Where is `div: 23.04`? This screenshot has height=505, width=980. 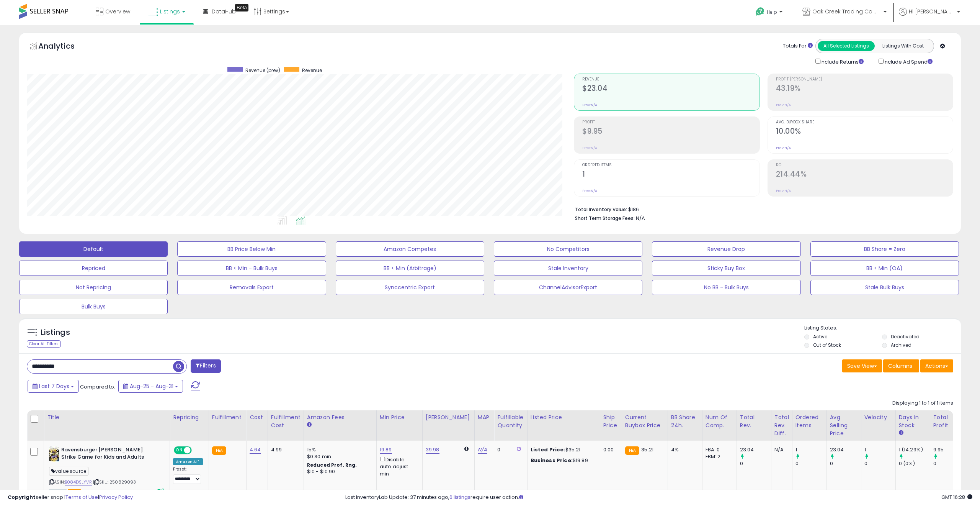
div: 23.04 is located at coordinates (755, 450).